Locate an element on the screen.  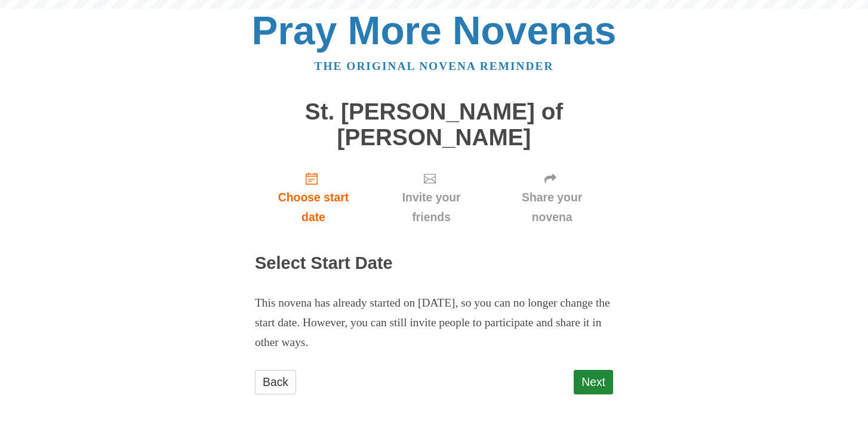
a: Back is located at coordinates (275, 382).